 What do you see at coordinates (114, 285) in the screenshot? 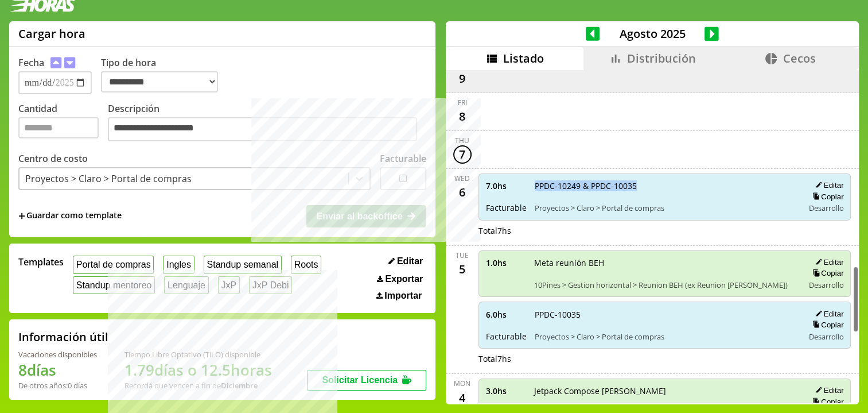
I see `button: Standup mentoreo` at bounding box center [114, 285].